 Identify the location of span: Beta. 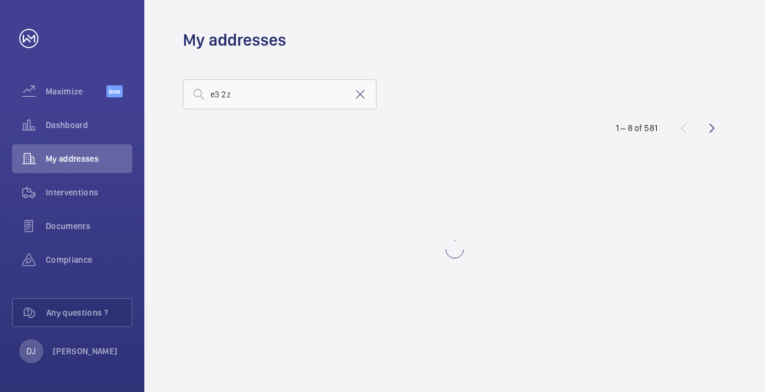
(114, 91).